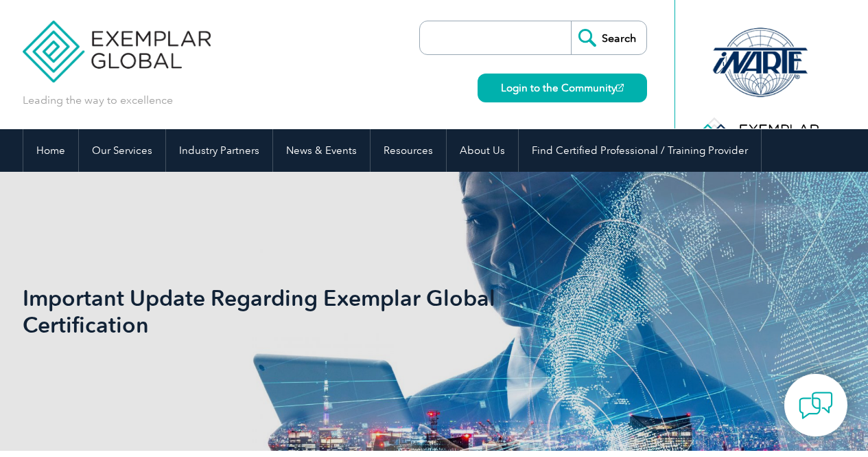 The width and height of the screenshot is (868, 457). I want to click on p: Leading the way to excellence, so click(98, 101).